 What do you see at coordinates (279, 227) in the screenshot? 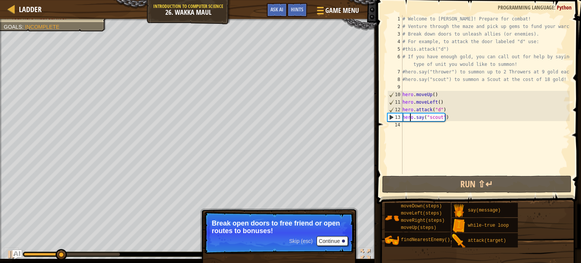
I see `p: Break open doors to free friend or open routes to bonuses!` at bounding box center [279, 227].